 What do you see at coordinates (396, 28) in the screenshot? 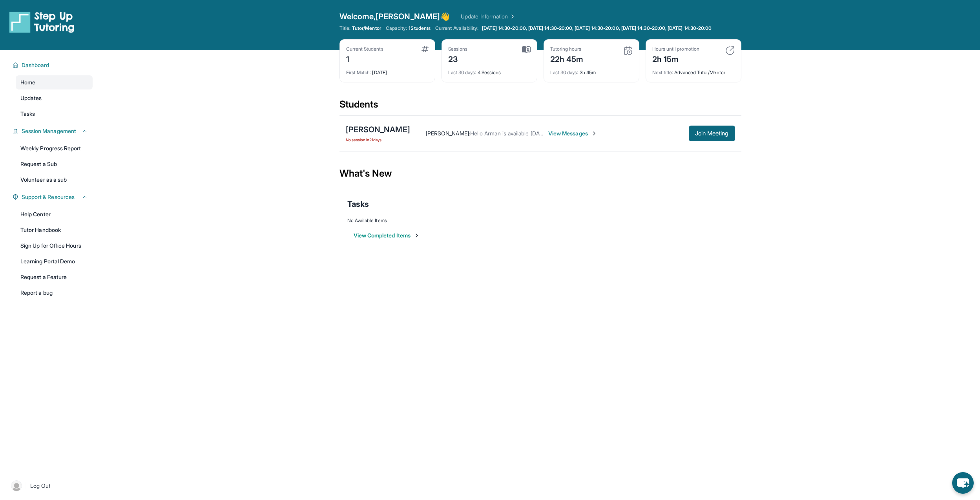
I see `span: Capacity:` at bounding box center [396, 28].